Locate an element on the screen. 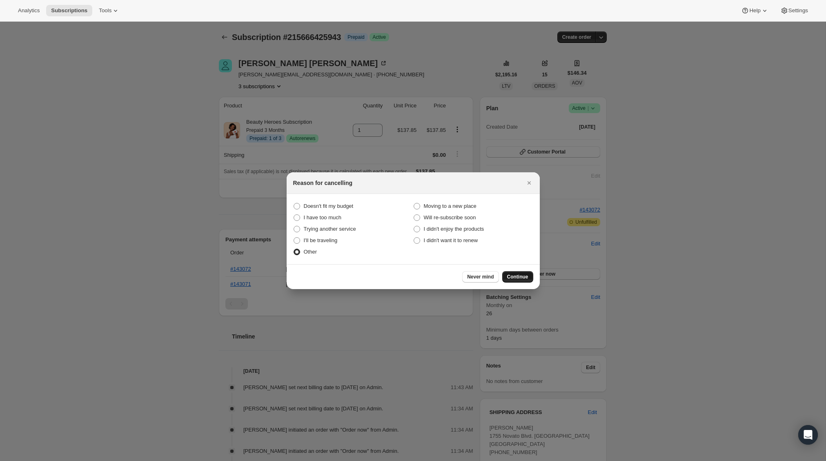 The height and width of the screenshot is (461, 826). span: I'll be traveling is located at coordinates (321, 240).